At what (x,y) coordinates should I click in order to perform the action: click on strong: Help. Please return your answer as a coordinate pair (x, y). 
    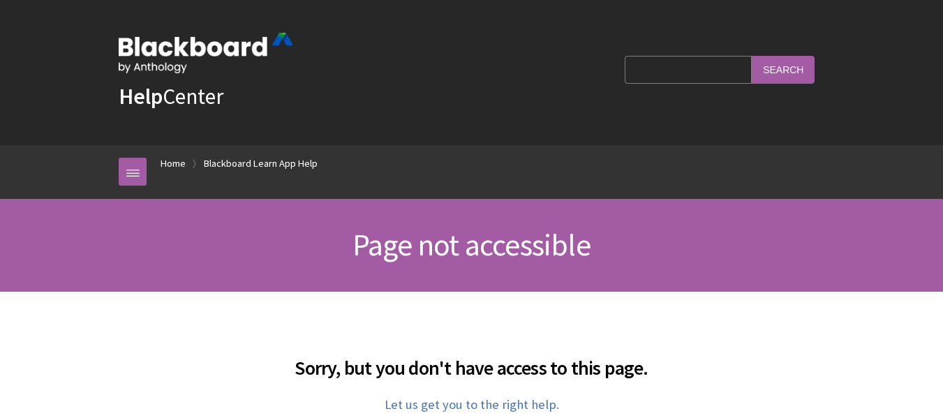
    Looking at the image, I should click on (140, 96).